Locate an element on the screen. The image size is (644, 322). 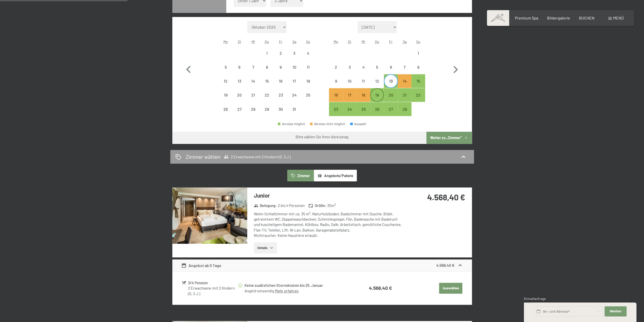
div: Thu Jan 15 2026 is located at coordinates (267, 81).